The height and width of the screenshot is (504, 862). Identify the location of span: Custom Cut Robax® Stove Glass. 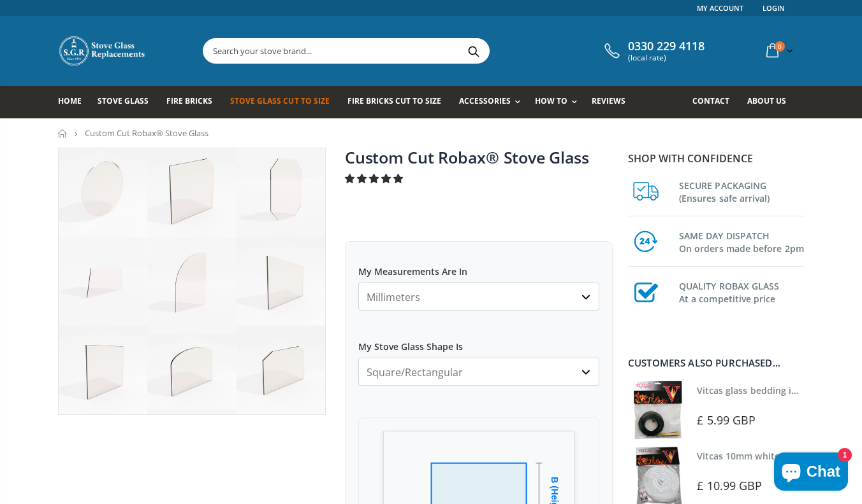
(147, 133).